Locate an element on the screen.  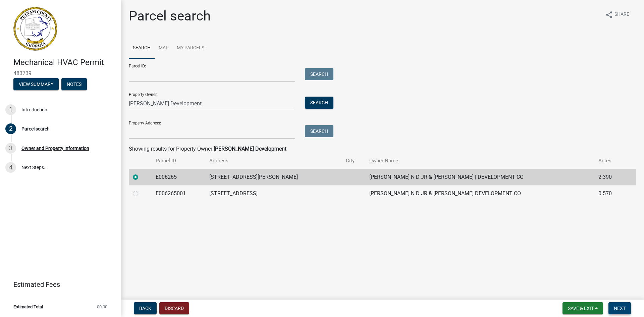
a: Search is located at coordinates (141, 48).